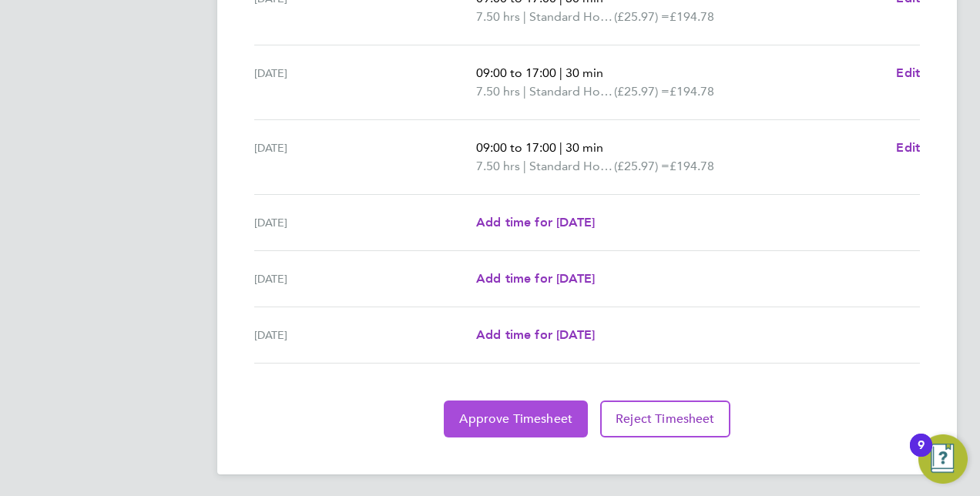 This screenshot has width=980, height=496. I want to click on span: Approve Timesheet, so click(515, 419).